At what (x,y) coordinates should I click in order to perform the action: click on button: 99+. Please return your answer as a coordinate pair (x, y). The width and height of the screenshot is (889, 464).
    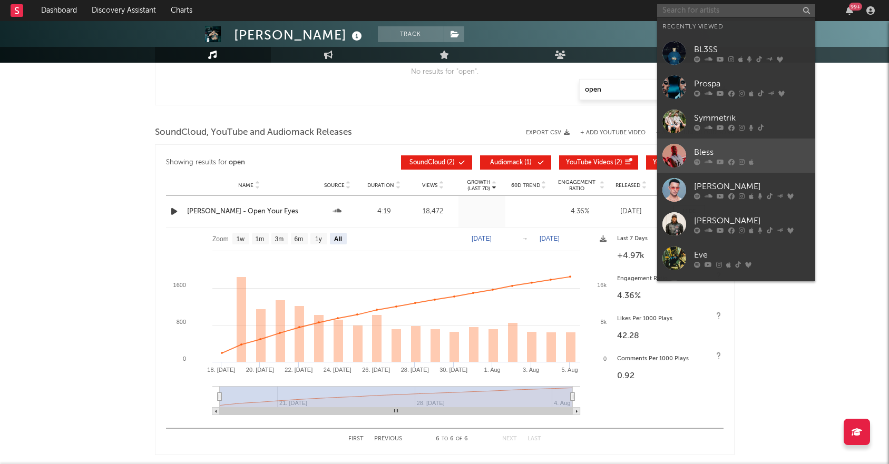
    Looking at the image, I should click on (850, 11).